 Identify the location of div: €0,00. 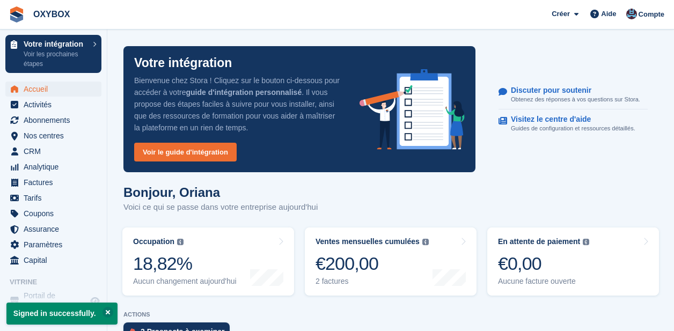
(543, 263).